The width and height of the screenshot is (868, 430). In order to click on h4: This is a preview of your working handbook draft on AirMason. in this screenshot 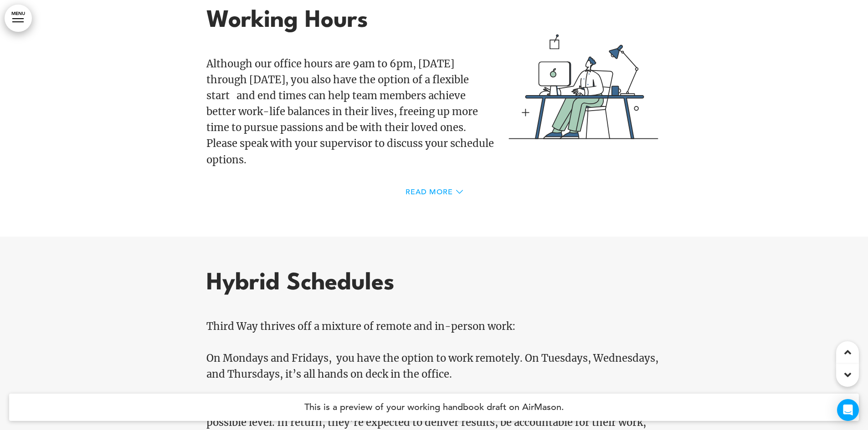, I will do `click(434, 407)`.